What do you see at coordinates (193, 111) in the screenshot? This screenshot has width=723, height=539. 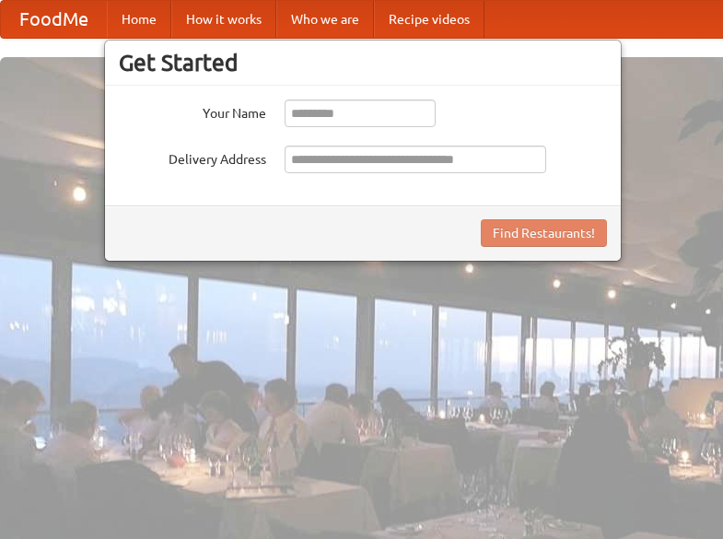 I see `label: Your Name` at bounding box center [193, 111].